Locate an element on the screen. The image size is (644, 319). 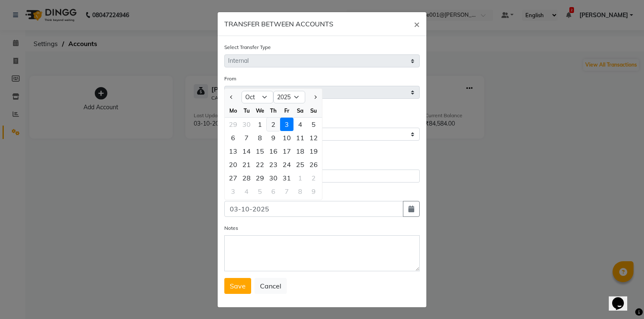
div: Tuesday, October 7, 2025 is located at coordinates (247, 138).